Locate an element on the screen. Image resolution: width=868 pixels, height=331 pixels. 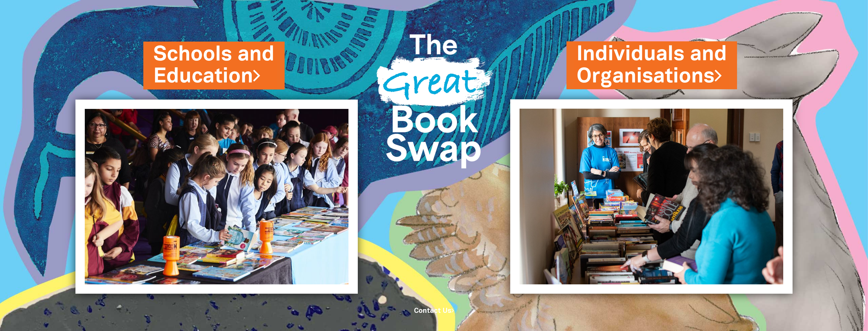
a: Individuals andOrganisations is located at coordinates (652, 65).